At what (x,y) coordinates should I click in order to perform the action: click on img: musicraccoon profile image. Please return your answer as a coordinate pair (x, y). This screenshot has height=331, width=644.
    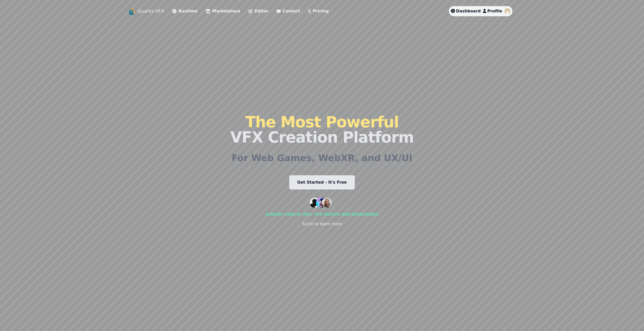
    Looking at the image, I should click on (508, 11).